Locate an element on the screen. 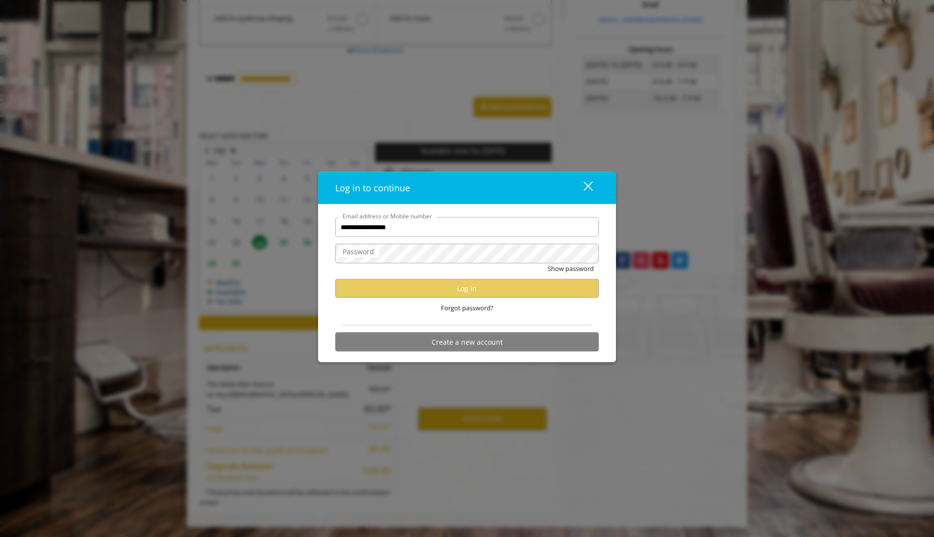  button: close dialog is located at coordinates (582, 188).